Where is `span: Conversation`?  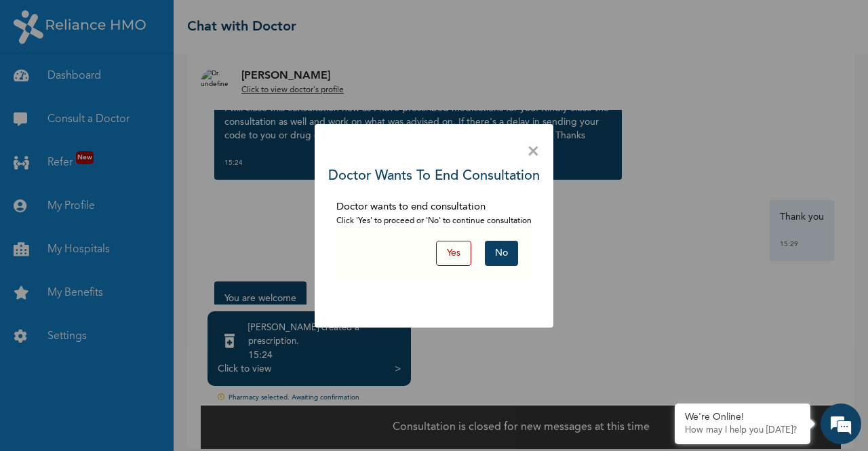 span: Conversation is located at coordinates (70, 409).